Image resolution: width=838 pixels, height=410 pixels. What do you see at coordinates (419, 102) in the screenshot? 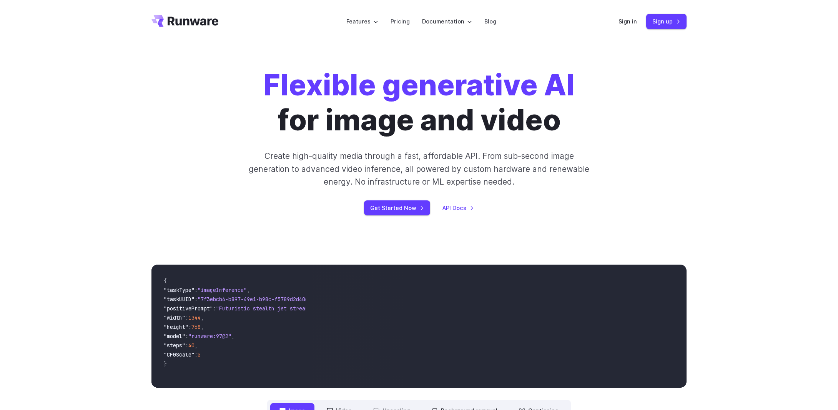
I see `h1: for image and video` at bounding box center [419, 102].